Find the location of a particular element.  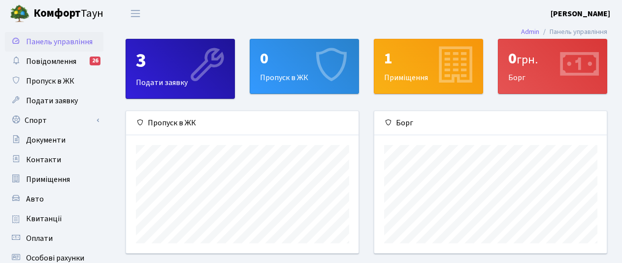

b: Комфорт is located at coordinates (57, 13).